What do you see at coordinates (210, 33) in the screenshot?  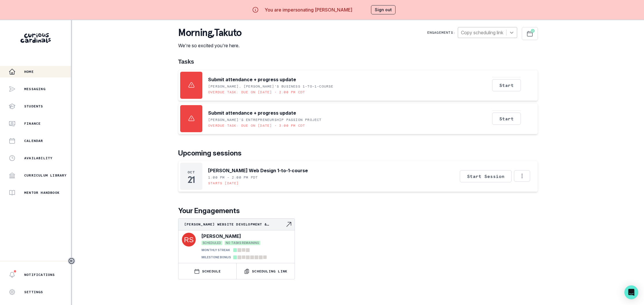 I see `p: morning , Takuto` at bounding box center [210, 33].